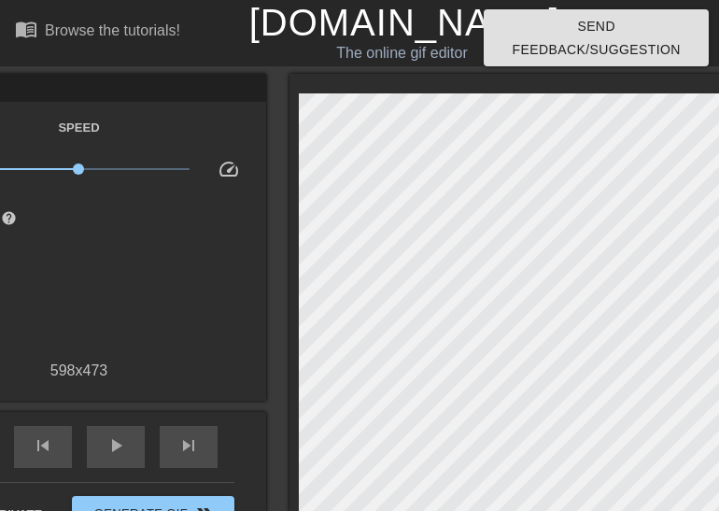 The image size is (719, 511). I want to click on span: help, so click(8, 218).